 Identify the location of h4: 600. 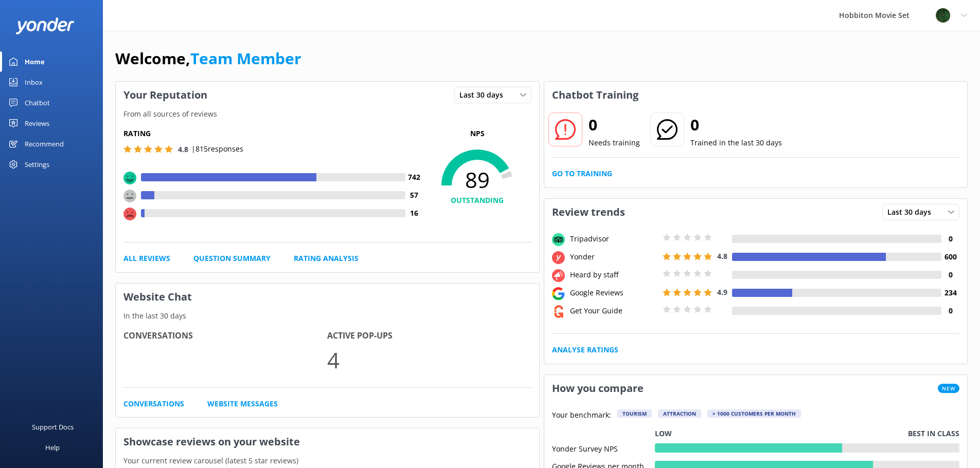
(950, 257).